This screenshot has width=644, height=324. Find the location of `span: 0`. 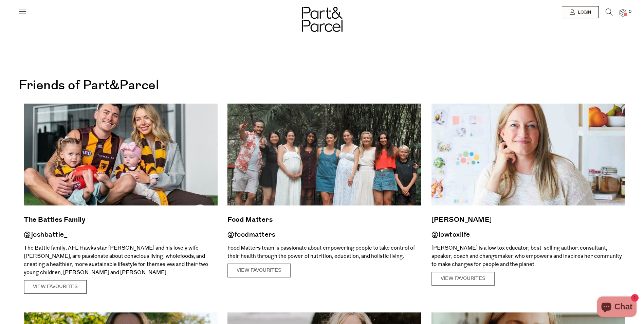

span: 0 is located at coordinates (631, 12).